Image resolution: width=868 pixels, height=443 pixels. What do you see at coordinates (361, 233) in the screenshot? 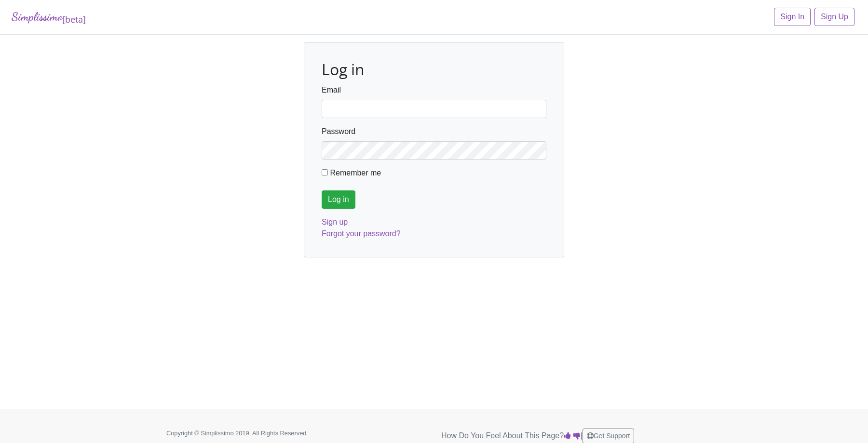
I see `a: Forgot your password?` at bounding box center [361, 233].